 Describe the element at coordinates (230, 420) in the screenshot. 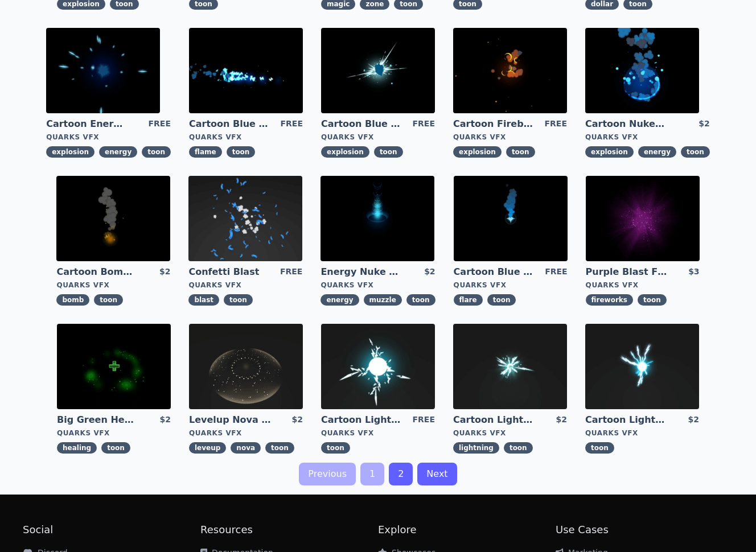

I see `a: Levelup Nova Effect` at that location.